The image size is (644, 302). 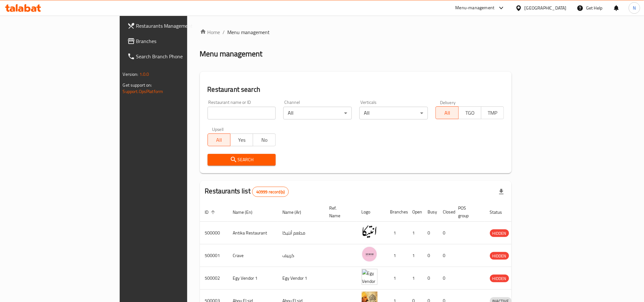 I want to click on td: Crave, so click(x=253, y=256).